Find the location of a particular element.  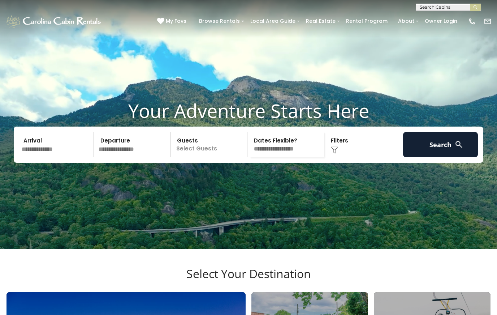

a: Browse Rentals is located at coordinates (219, 21).